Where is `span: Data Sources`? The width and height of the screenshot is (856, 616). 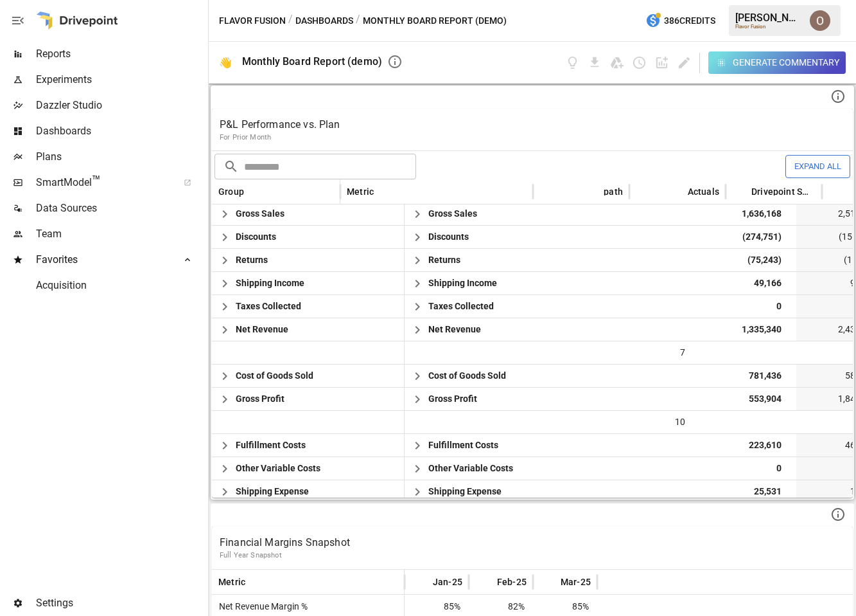 span: Data Sources is located at coordinates (120, 208).